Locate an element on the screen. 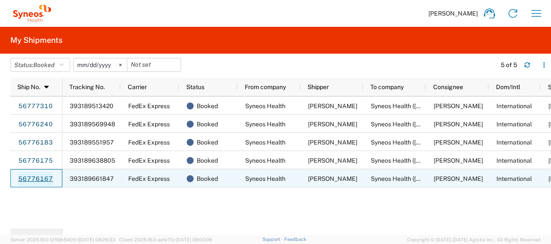 The width and height of the screenshot is (551, 244). div: 5 of 5 is located at coordinates (509, 65).